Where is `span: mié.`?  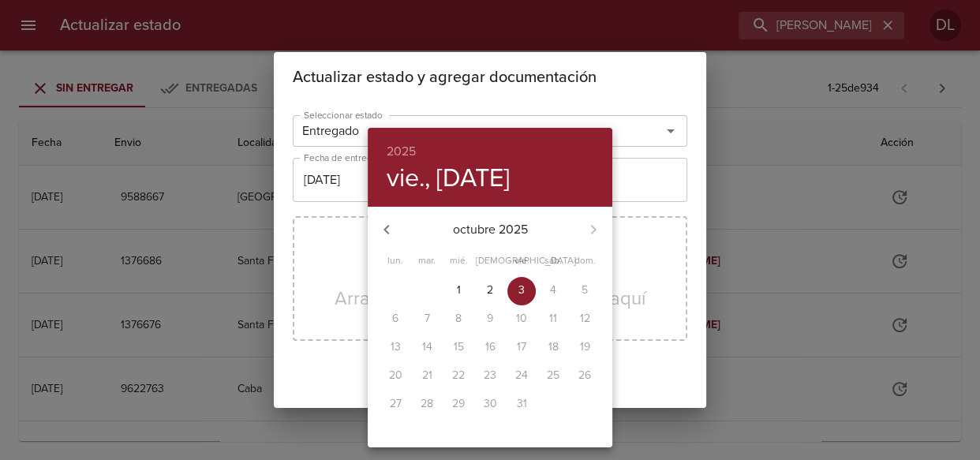 span: mié. is located at coordinates (458, 261).